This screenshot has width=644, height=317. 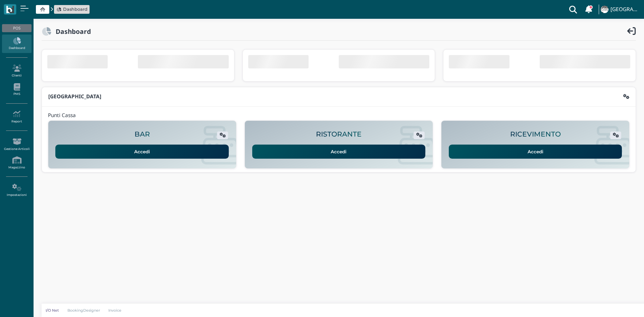 What do you see at coordinates (17, 71) in the screenshot?
I see `a: Clienti` at bounding box center [17, 71].